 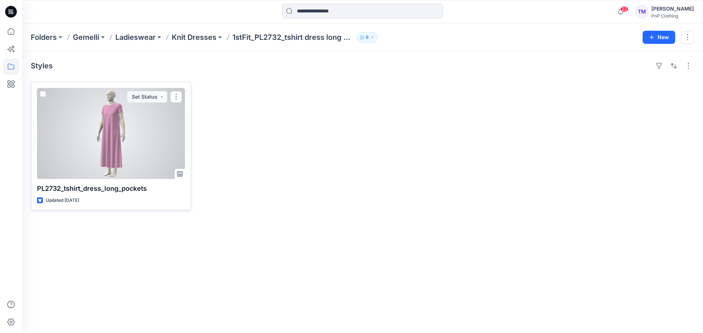 I want to click on div: TM, so click(x=641, y=12).